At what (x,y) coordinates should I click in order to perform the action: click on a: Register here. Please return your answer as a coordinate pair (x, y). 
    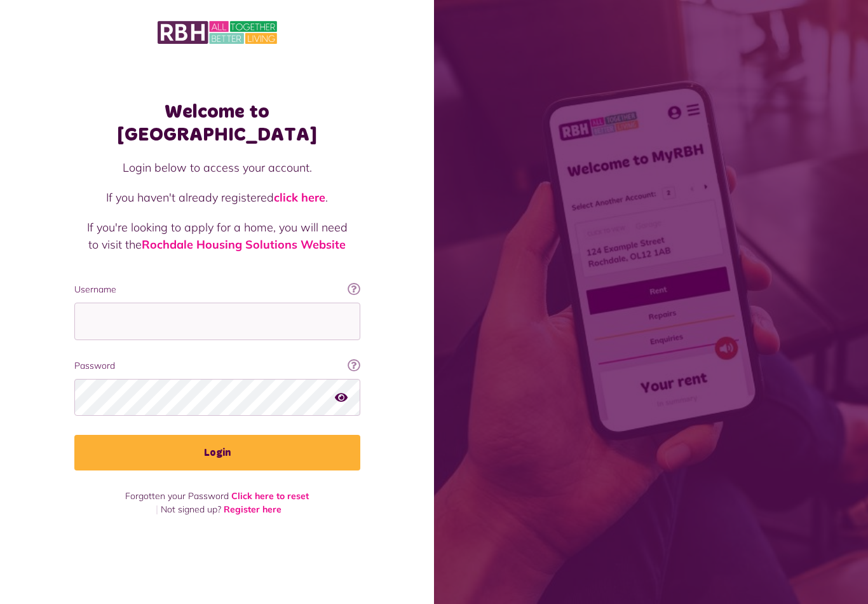
    Looking at the image, I should click on (252, 509).